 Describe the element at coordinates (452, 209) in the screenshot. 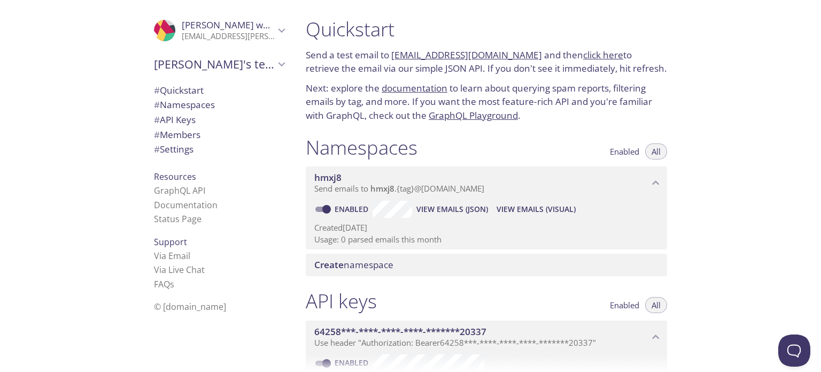

I see `span: View Emails (JSON)` at that location.